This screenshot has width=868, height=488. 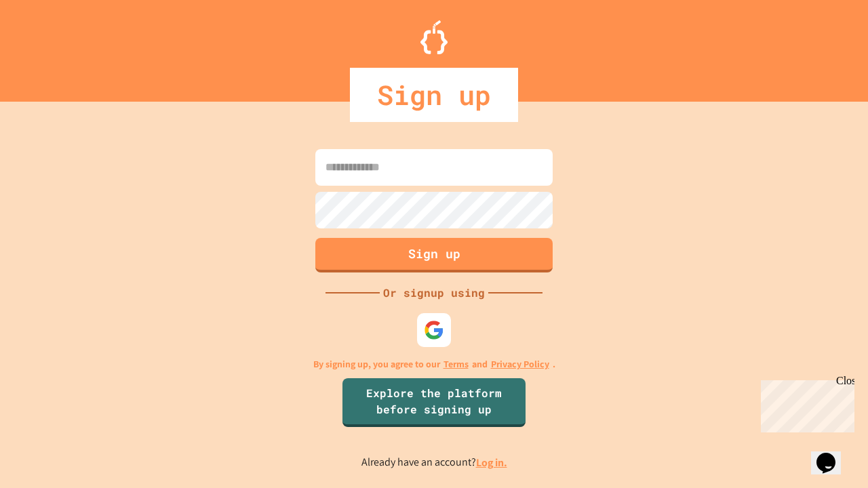 What do you see at coordinates (49, 45) in the screenshot?
I see `div: Chat with us now!Close` at bounding box center [49, 45].